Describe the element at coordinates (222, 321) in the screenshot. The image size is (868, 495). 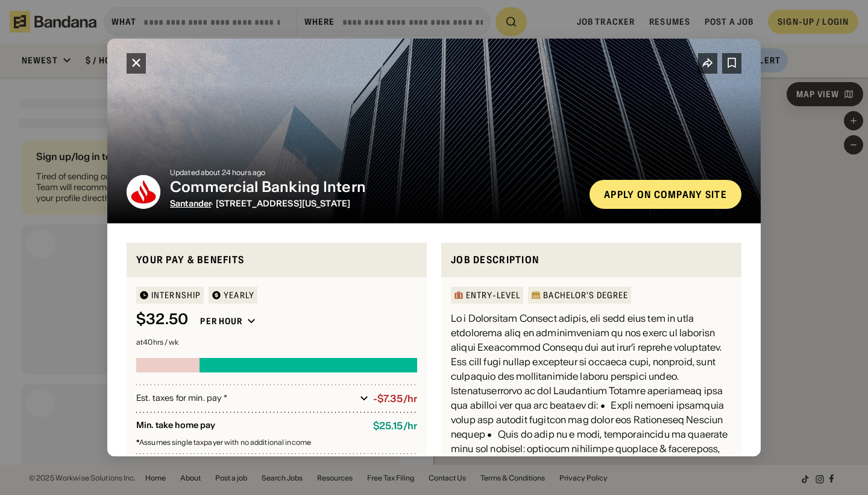
I see `div: Per hour` at that location.